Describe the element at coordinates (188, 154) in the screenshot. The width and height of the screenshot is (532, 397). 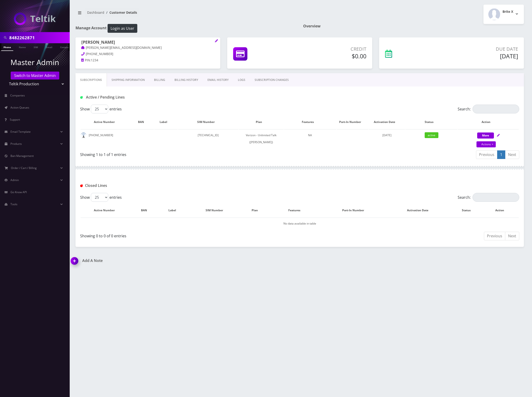
I see `div: Showing 1 to 1 of 1 entries` at that location.